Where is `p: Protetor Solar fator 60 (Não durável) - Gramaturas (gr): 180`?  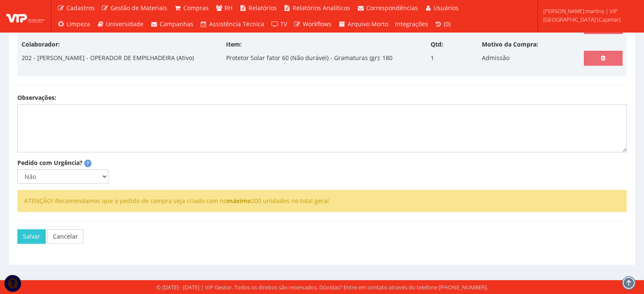
p: Protetor Solar fator 60 (Não durável) - Gramaturas (gr): 180 is located at coordinates (309, 58).